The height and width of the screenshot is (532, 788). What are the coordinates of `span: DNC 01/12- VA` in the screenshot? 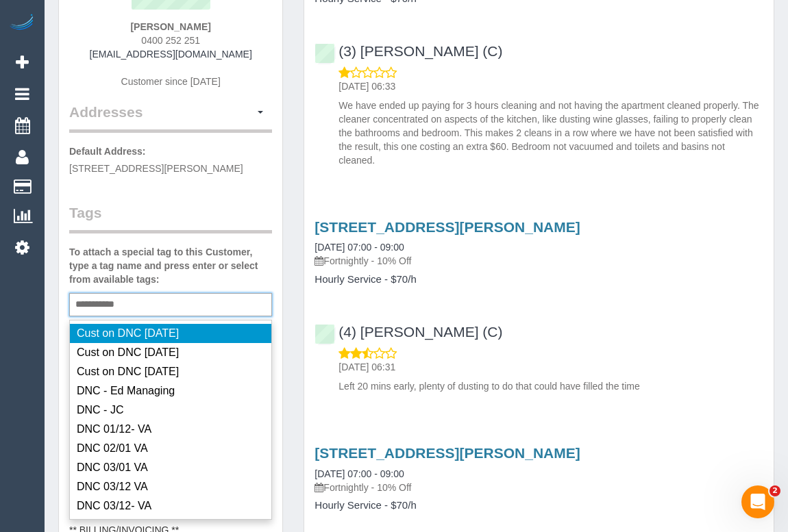 It's located at (114, 429).